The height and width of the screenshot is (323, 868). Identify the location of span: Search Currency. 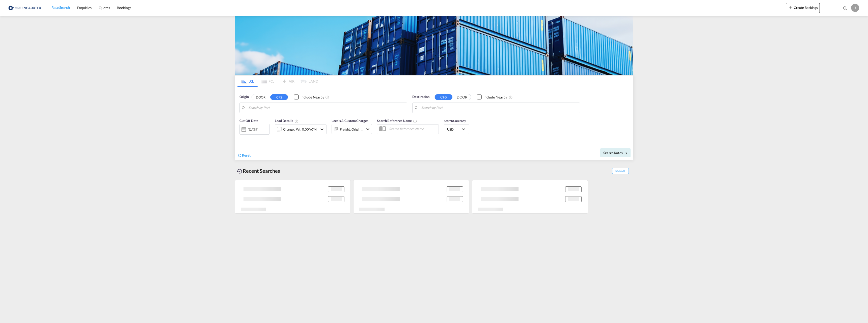
(454, 120).